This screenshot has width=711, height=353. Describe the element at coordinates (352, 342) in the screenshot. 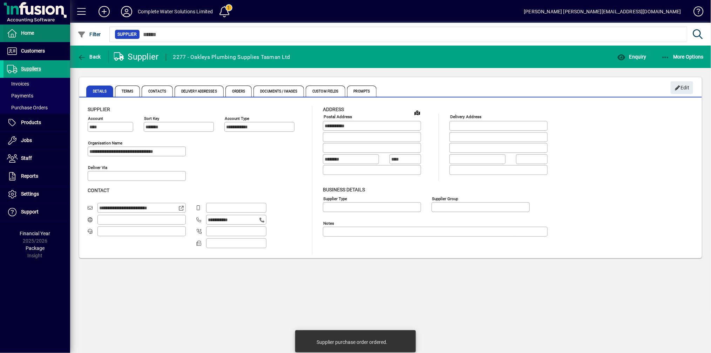

I see `div: Supplier purchase order ordered.` at that location.